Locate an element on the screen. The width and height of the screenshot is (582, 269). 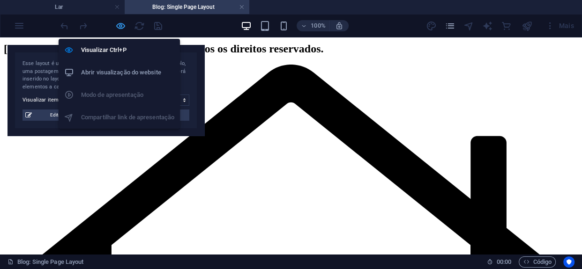
i: Páginas (Ctrl+Alt+S) is located at coordinates (449, 26).